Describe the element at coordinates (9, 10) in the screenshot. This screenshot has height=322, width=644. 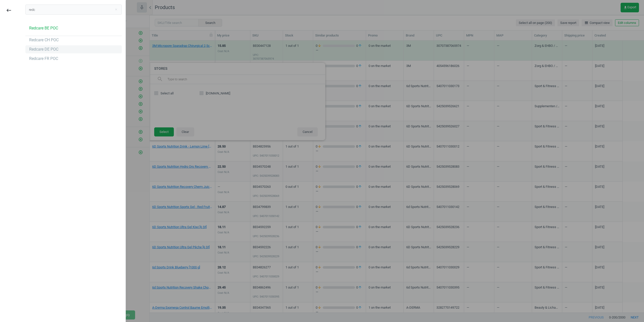
I see `button: keyboard_backspace` at that location.